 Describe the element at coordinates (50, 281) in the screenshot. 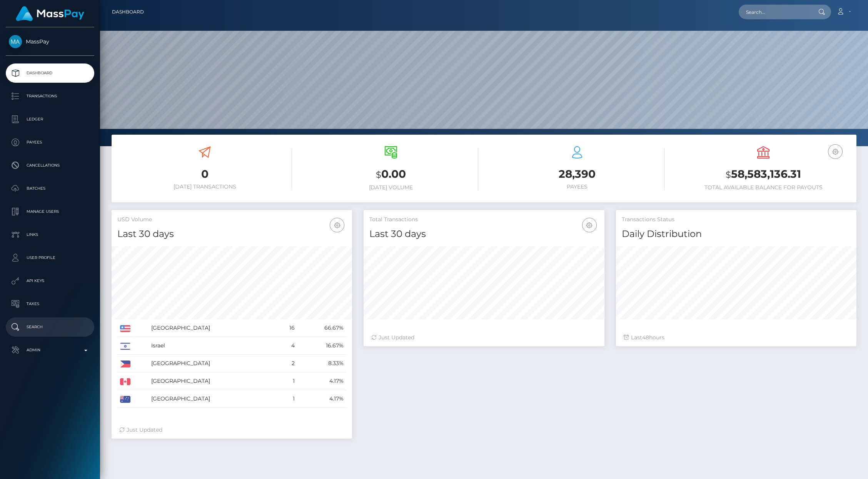

I see `a: API Keys` at that location.